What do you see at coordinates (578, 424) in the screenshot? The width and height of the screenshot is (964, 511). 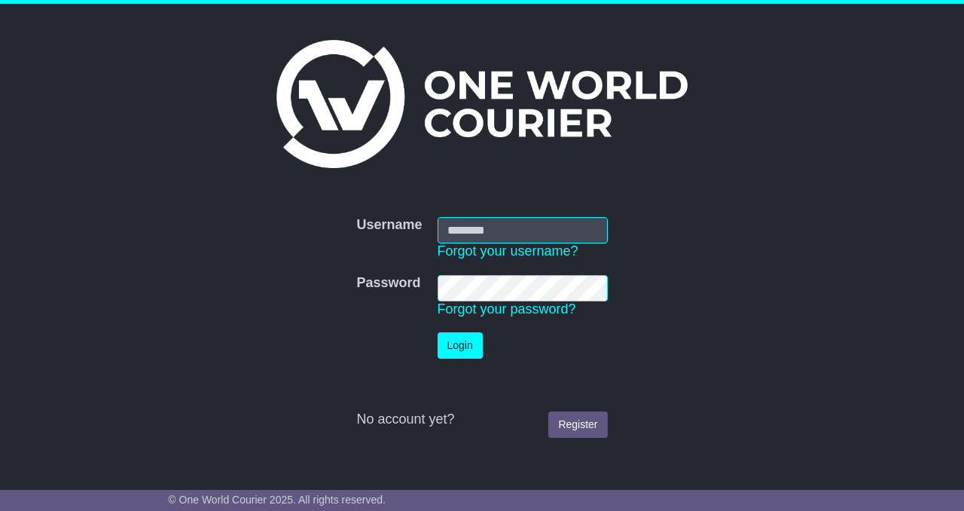 I see `a: Register` at bounding box center [578, 424].